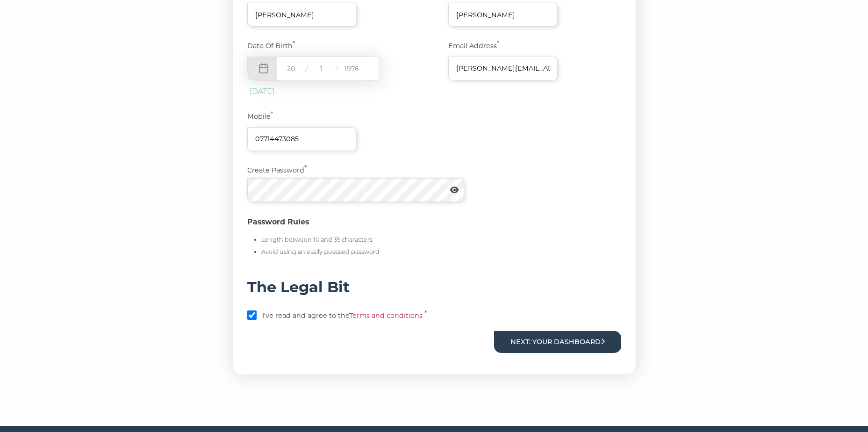  I want to click on input: MM, so click(322, 68).